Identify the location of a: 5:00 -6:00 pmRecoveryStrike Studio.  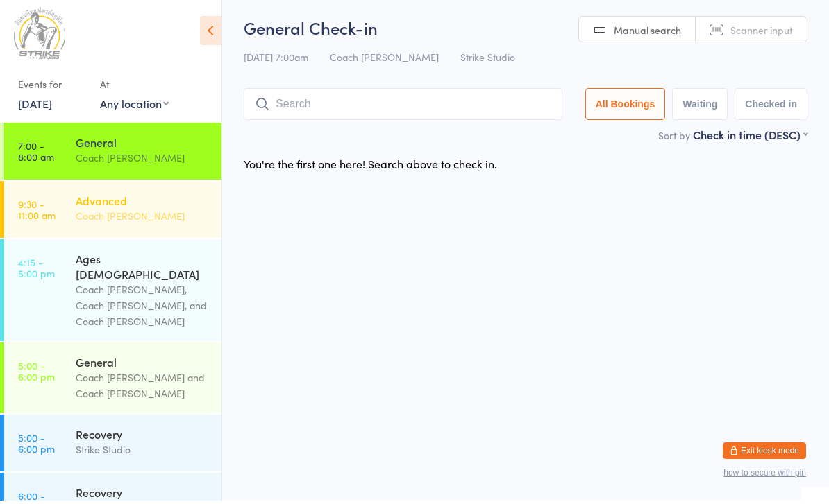
(112, 447).